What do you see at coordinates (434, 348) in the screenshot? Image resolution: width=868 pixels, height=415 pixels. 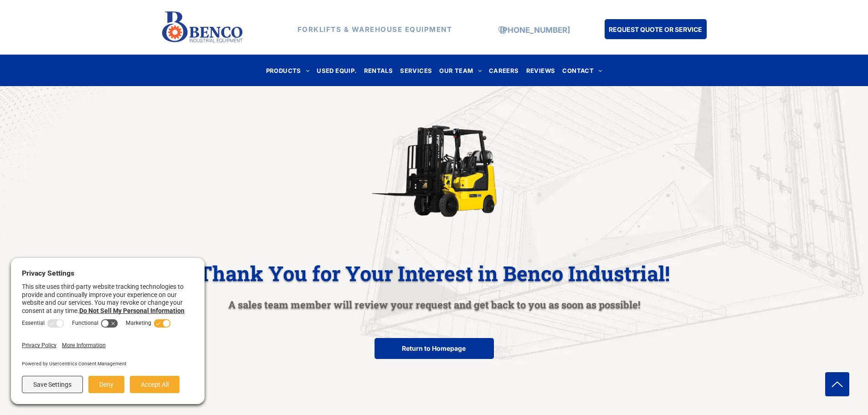 I see `span: Return to Homepage` at bounding box center [434, 348].